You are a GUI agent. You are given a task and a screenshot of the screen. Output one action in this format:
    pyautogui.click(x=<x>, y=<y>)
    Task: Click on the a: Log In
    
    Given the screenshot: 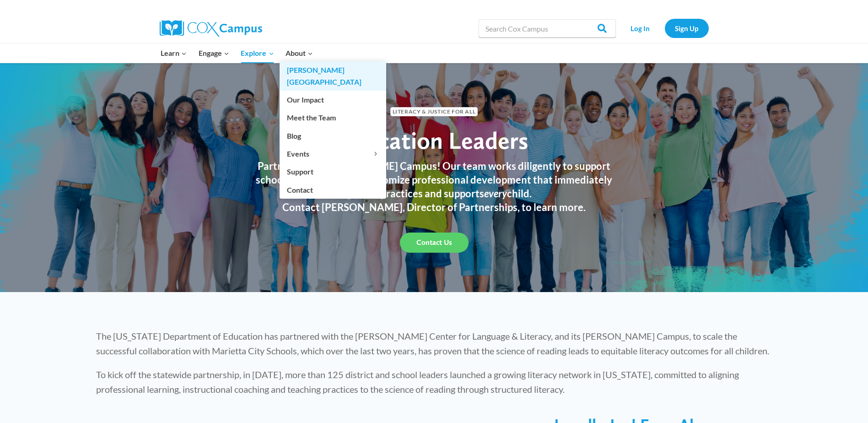 What is the action you would take?
    pyautogui.click(x=640, y=28)
    